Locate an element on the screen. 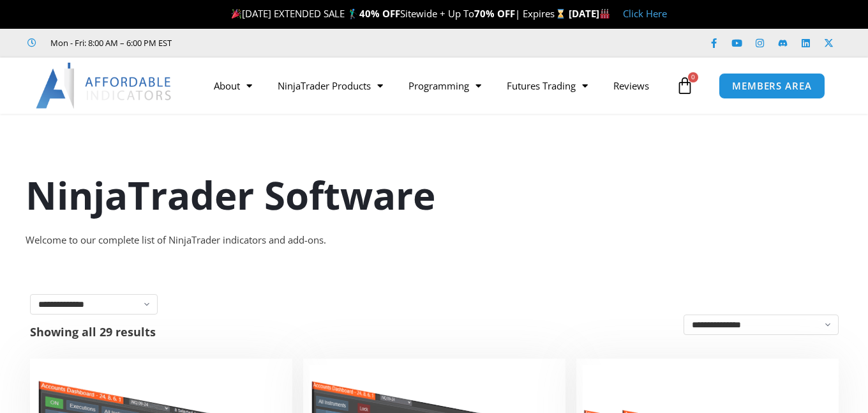  strong: 40% OFF is located at coordinates (380, 13).